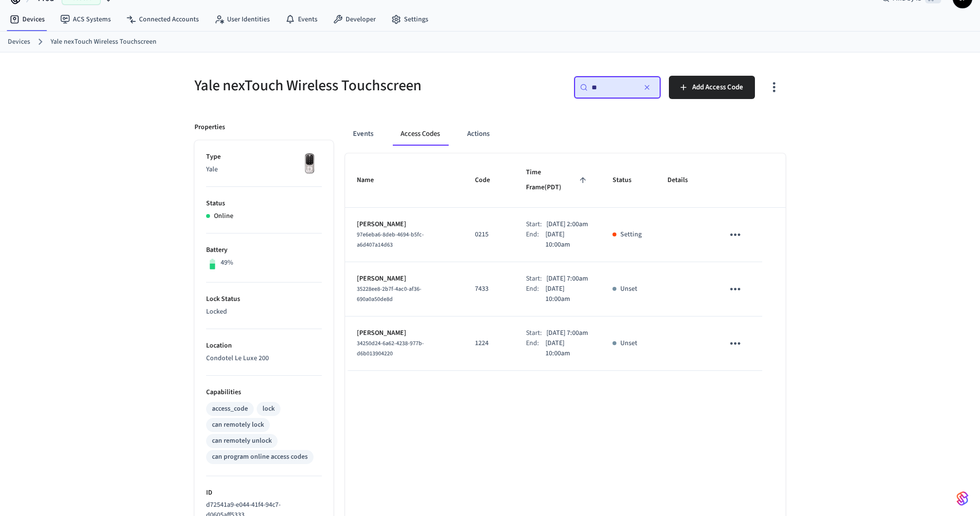 This screenshot has width=980, height=516. What do you see at coordinates (301, 19) in the screenshot?
I see `a: Events` at bounding box center [301, 19].